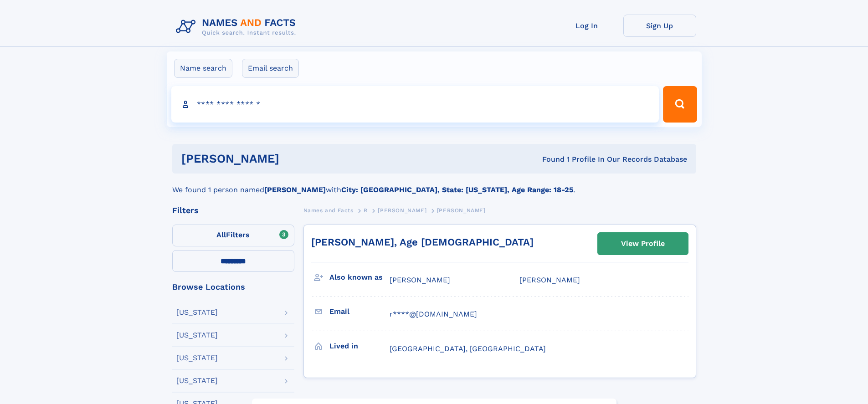  I want to click on span: R, so click(365, 211).